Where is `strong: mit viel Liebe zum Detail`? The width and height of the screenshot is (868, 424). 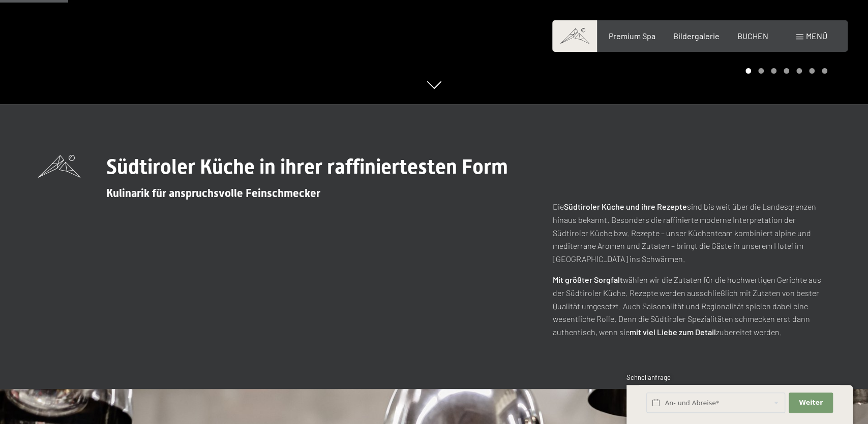 strong: mit viel Liebe zum Detail is located at coordinates (672, 332).